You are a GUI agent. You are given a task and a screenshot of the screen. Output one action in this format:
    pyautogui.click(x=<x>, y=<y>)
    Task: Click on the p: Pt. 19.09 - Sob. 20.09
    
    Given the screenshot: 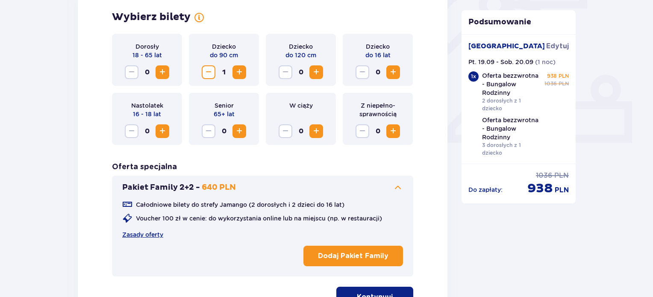 What is the action you would take?
    pyautogui.click(x=501, y=62)
    